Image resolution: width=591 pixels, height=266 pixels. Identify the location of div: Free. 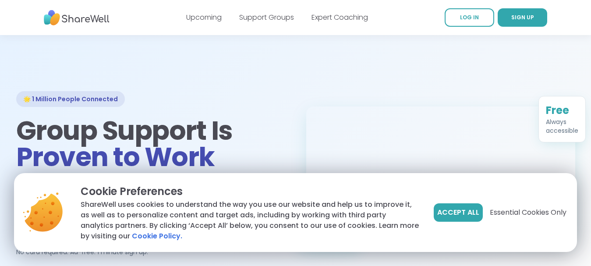
(562, 110).